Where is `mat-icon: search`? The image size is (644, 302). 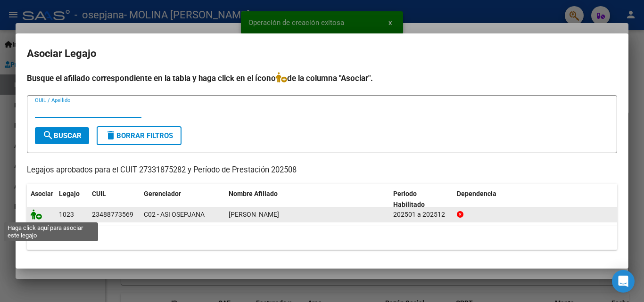 mat-icon: search is located at coordinates (48, 135).